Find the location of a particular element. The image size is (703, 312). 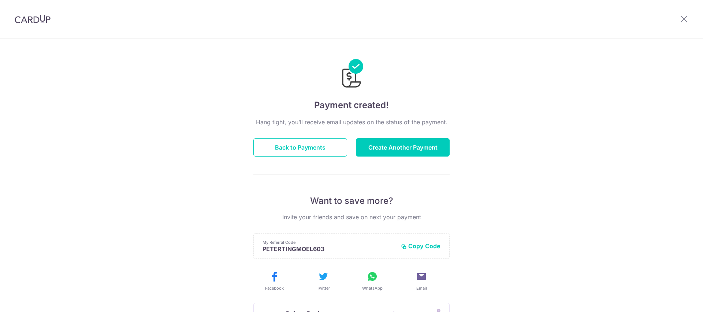

span: Twitter is located at coordinates (323, 288).